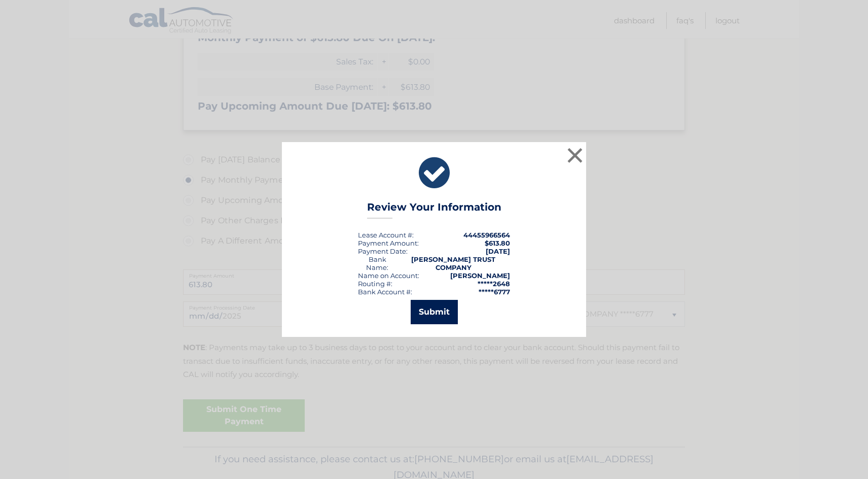 The image size is (868, 479). What do you see at coordinates (385, 292) in the screenshot?
I see `div: Bank Account #:` at bounding box center [385, 292].